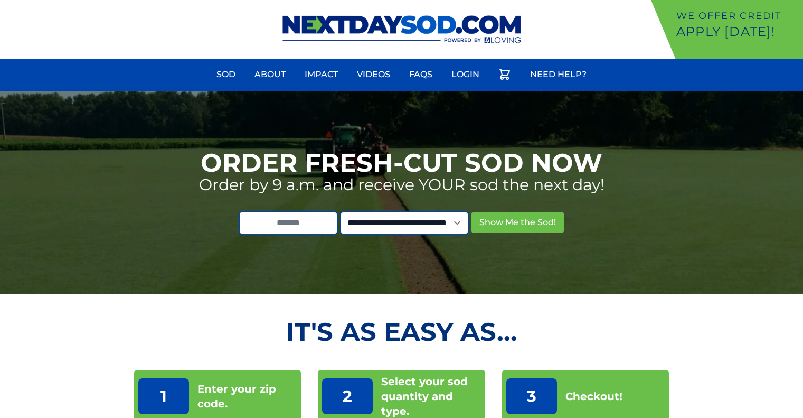  Describe the element at coordinates (421, 74) in the screenshot. I see `a: FAQs` at that location.